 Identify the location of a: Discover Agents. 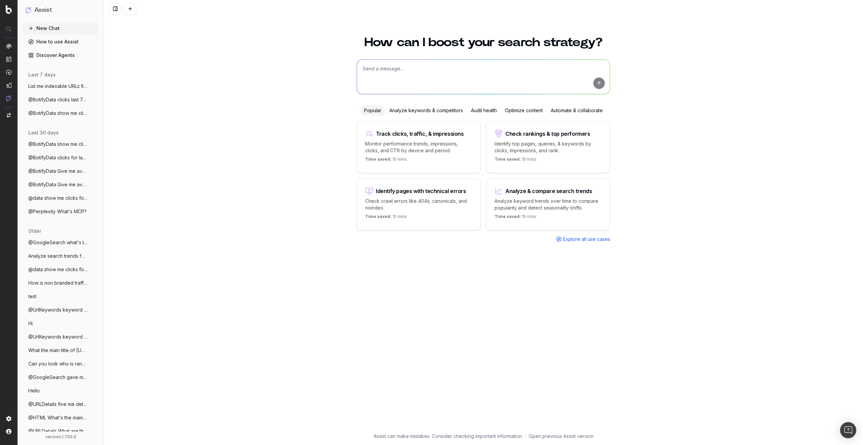
(61, 55).